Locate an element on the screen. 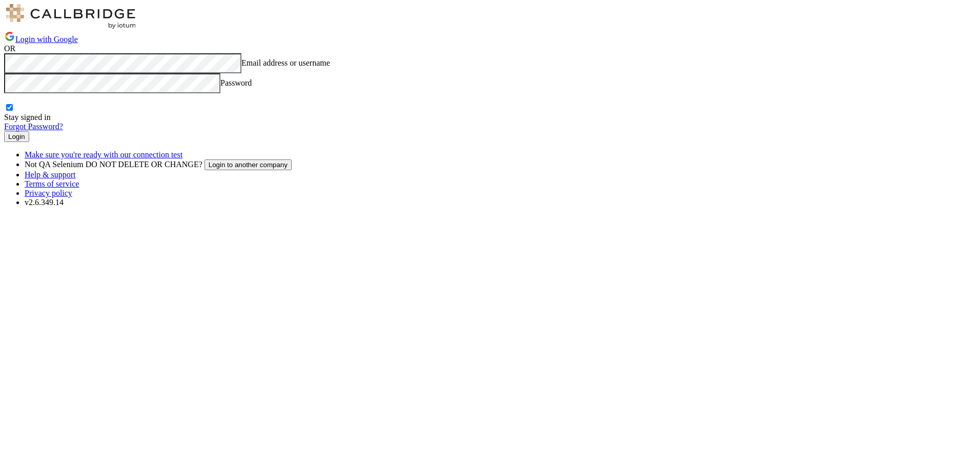 The width and height of the screenshot is (980, 466). a: Privacy policy is located at coordinates (48, 192).